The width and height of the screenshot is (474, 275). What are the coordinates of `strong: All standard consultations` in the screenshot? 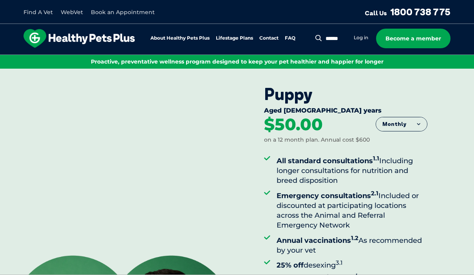 It's located at (328, 161).